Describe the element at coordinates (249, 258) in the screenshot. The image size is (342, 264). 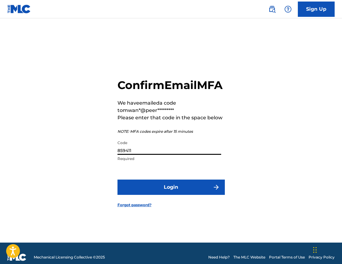
I see `a: The MLC Website` at that location.